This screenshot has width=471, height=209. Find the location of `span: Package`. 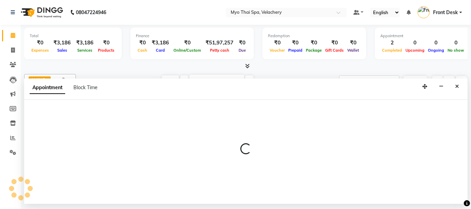

span: Package is located at coordinates (314, 50).